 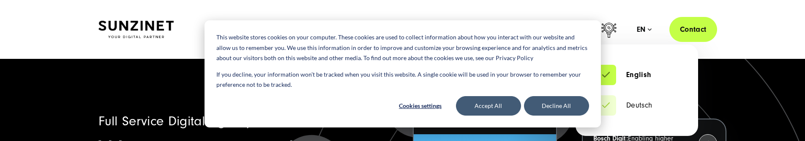 I want to click on span: Full Service Digital Agency, so click(x=175, y=121).